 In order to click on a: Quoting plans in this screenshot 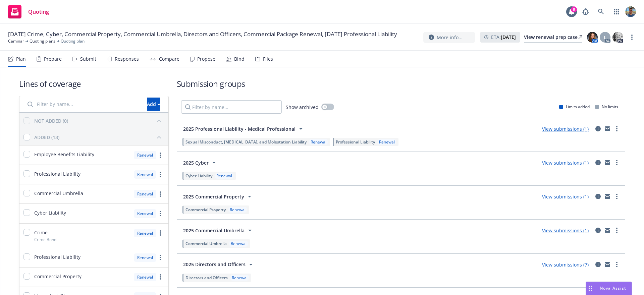, I will do `click(42, 41)`.